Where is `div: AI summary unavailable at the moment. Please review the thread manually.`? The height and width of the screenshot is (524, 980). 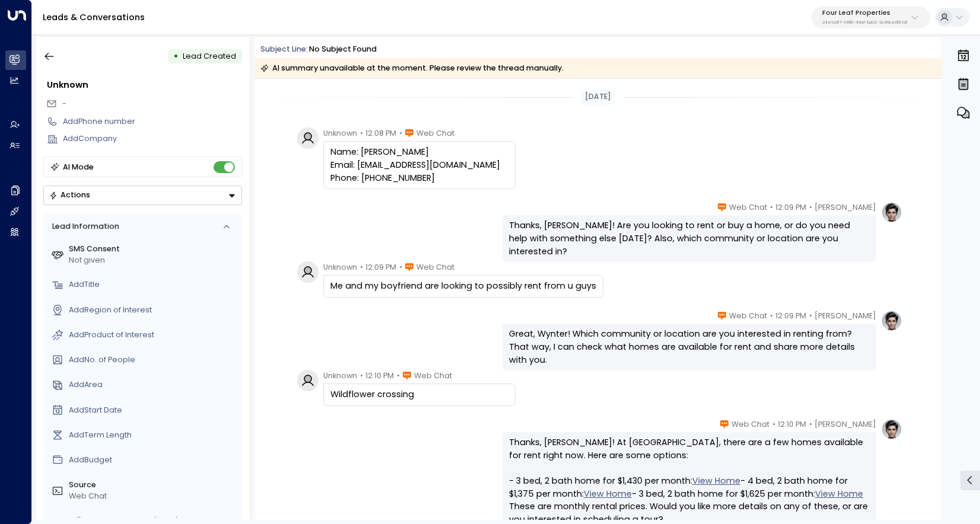 div: AI summary unavailable at the moment. Please review the thread manually. is located at coordinates (412, 68).